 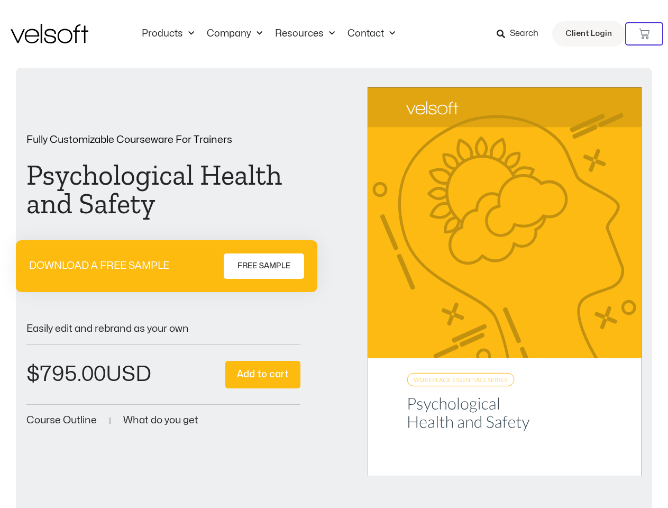 I want to click on button: Add to cart, so click(x=263, y=375).